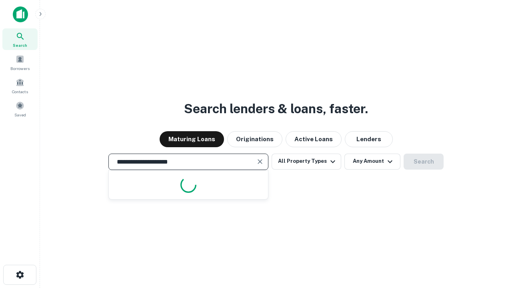  I want to click on span: Contacts, so click(20, 92).